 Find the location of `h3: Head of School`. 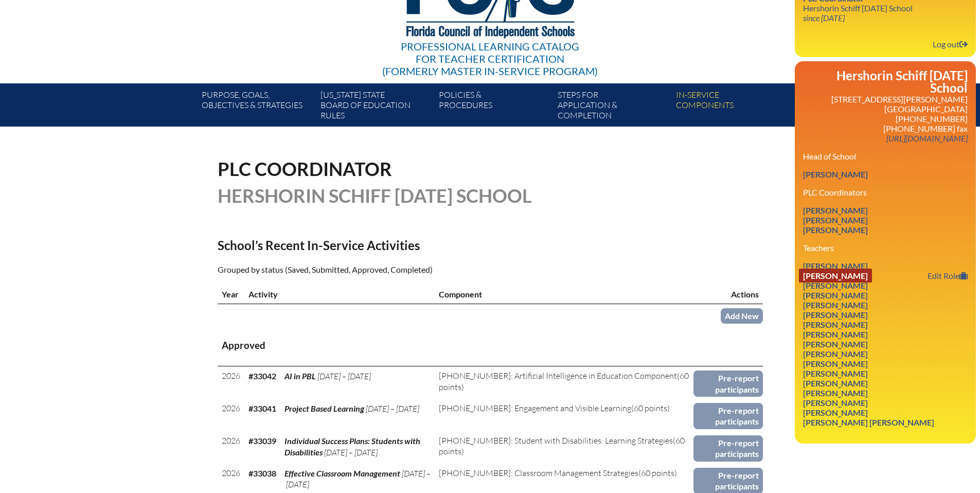

h3: Head of School is located at coordinates (886, 156).